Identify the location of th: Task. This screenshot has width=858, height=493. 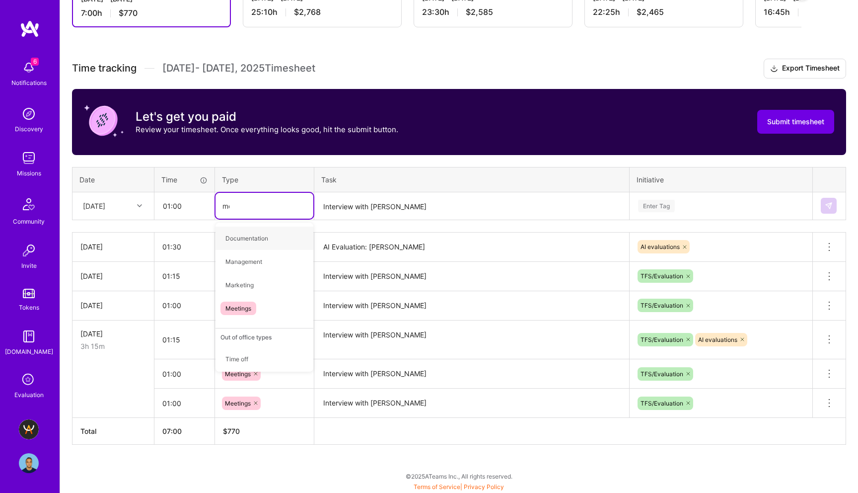
(472, 179).